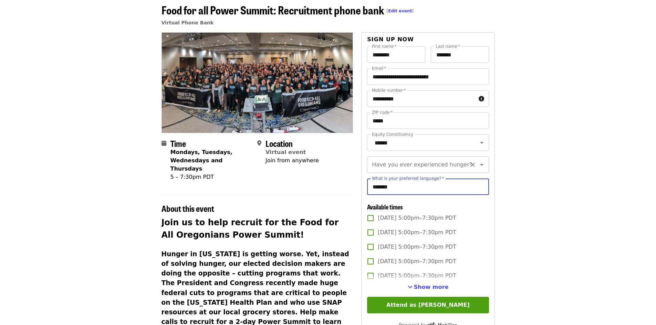  Describe the element at coordinates (447, 46) in the screenshot. I see `label: Last name` at that location.